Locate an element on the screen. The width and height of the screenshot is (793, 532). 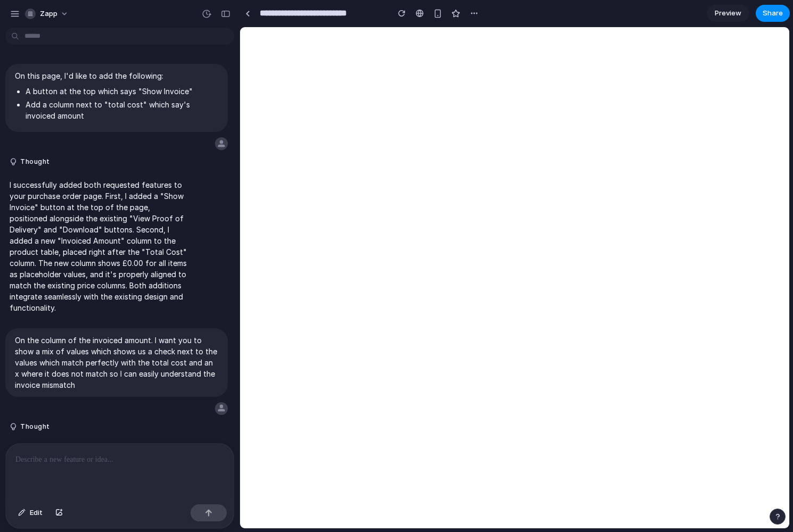
p: I successfully added both requested features to your purchase order page. First, I added a "Show ... is located at coordinates (98, 247).